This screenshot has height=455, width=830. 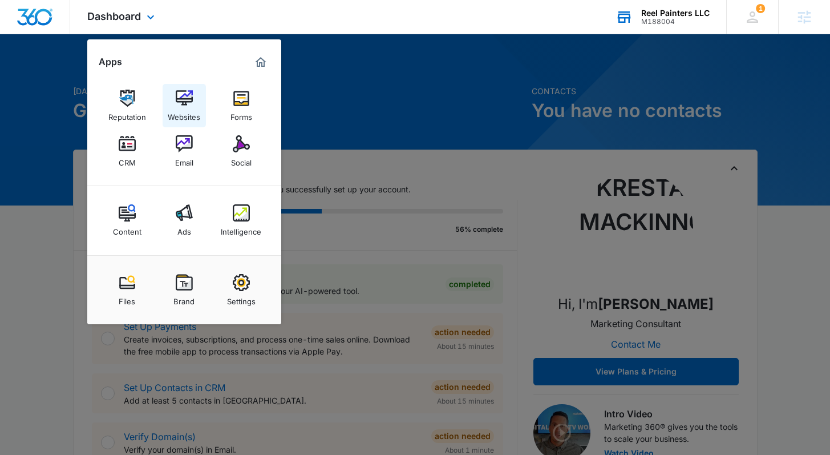 What do you see at coordinates (127, 220) in the screenshot?
I see `a: Content` at bounding box center [127, 220].